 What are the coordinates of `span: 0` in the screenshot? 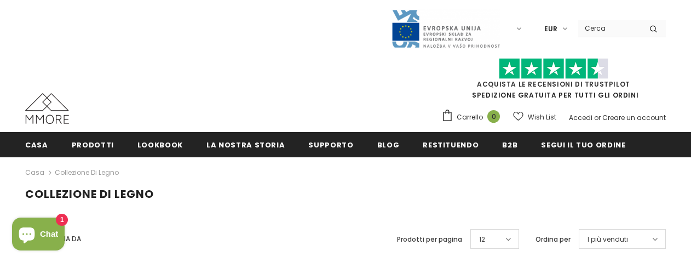 It's located at (494, 116).